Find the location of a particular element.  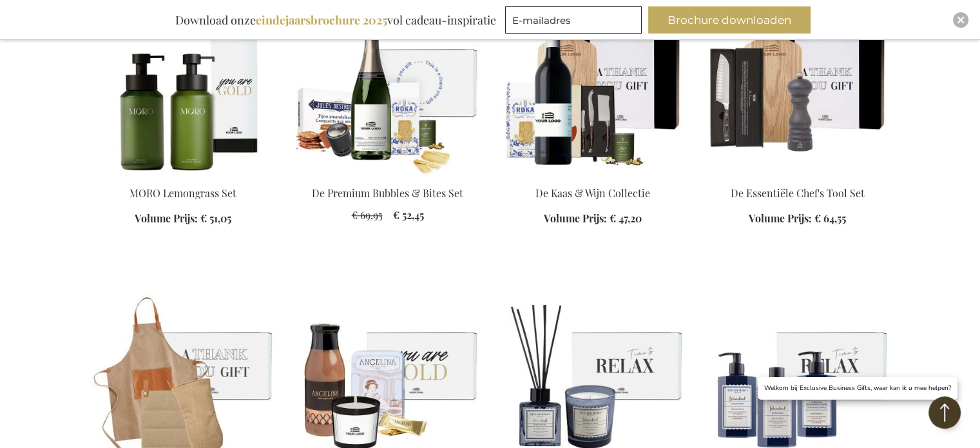

span: € 64,55 is located at coordinates (830, 218).